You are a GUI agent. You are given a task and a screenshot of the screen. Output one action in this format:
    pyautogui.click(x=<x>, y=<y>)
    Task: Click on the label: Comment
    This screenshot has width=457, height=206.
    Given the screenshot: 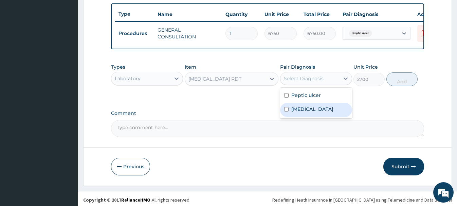 What is the action you would take?
    pyautogui.click(x=267, y=113)
    